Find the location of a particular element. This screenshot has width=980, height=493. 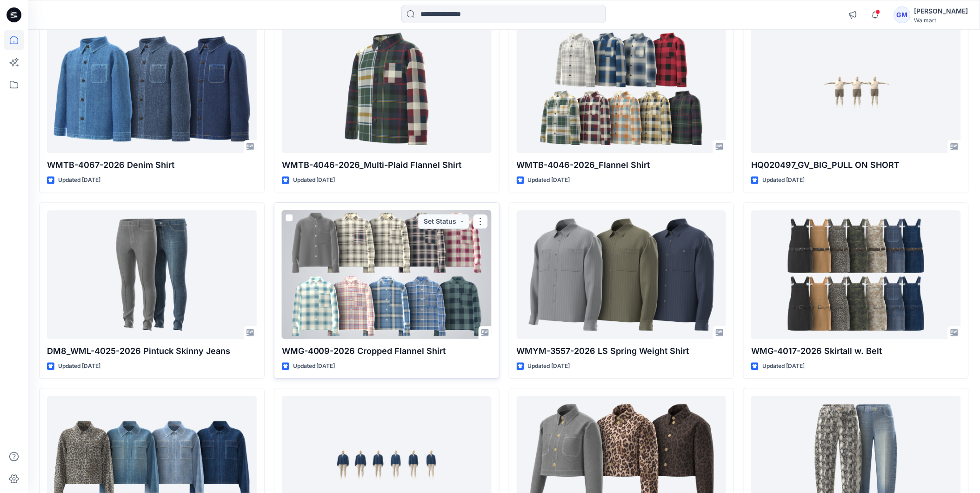

div: GM is located at coordinates (902, 14).